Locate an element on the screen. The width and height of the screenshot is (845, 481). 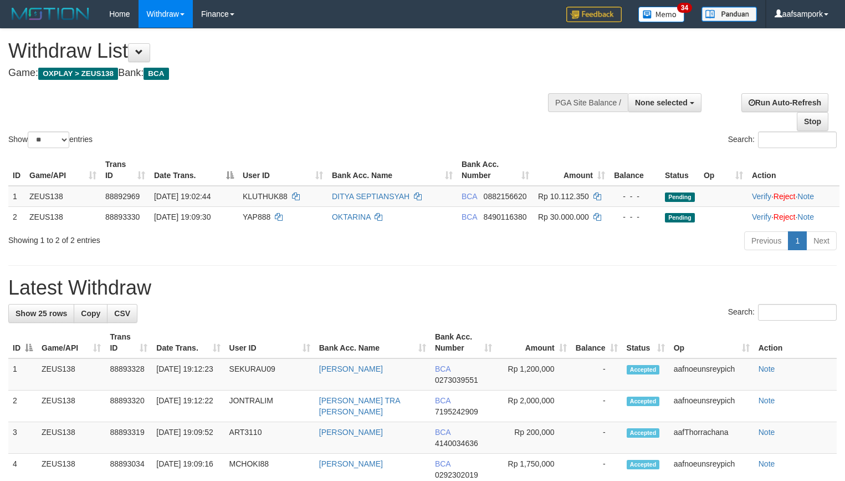
th: Op: activate to sort column ascending is located at coordinates (723, 170).